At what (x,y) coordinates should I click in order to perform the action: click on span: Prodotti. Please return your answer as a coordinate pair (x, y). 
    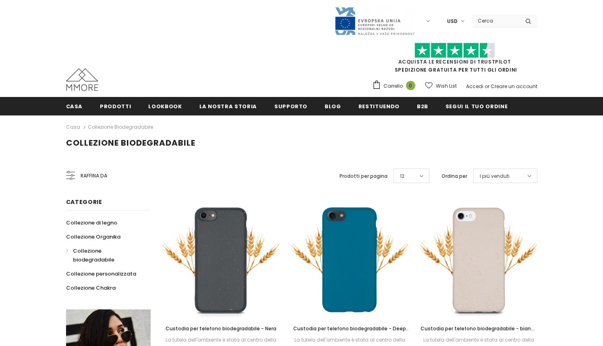
    Looking at the image, I should click on (115, 106).